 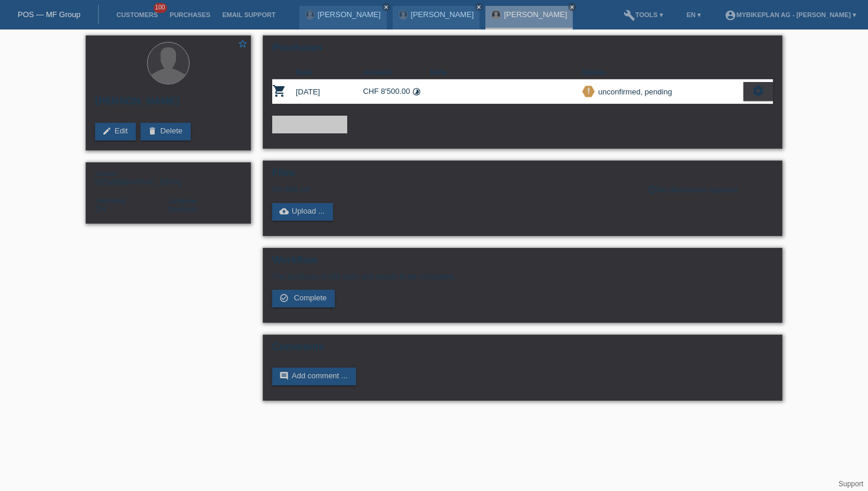 What do you see at coordinates (100, 209) in the screenshot?
I see `span: Switzerland` at bounding box center [100, 209].